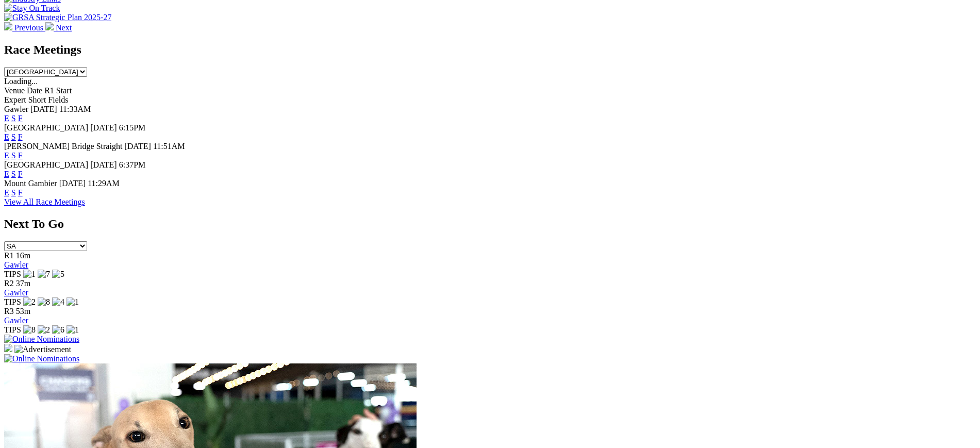  I want to click on img: 6, so click(58, 329).